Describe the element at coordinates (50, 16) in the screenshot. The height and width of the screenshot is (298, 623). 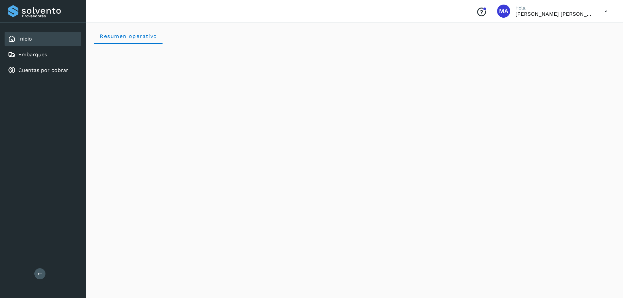
I see `p: Proveedores` at that location.